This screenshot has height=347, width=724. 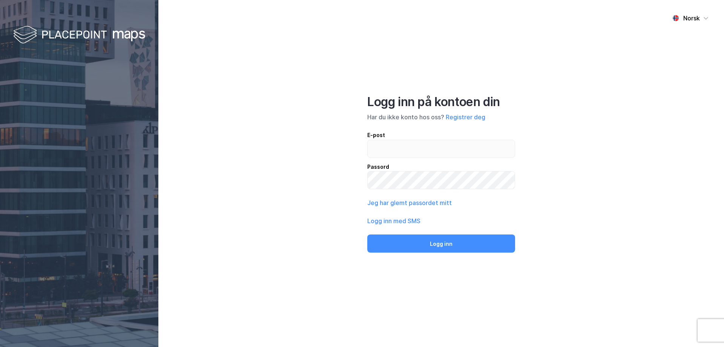 What do you see at coordinates (394, 221) in the screenshot?
I see `button: Logg inn med SMS` at bounding box center [394, 221].